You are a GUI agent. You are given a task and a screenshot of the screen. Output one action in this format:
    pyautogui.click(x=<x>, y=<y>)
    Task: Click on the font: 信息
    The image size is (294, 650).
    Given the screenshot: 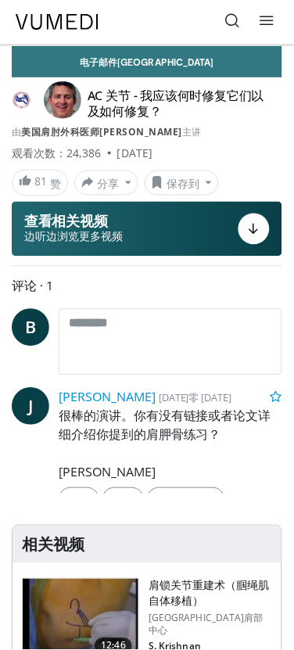 What is the action you would take?
    pyautogui.click(x=123, y=500)
    